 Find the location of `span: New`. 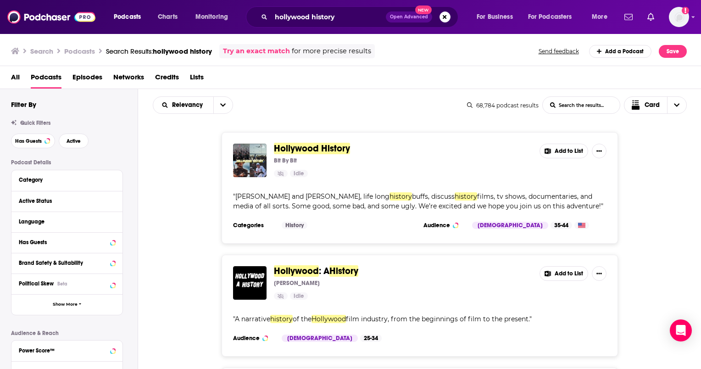

span: New is located at coordinates (423, 10).